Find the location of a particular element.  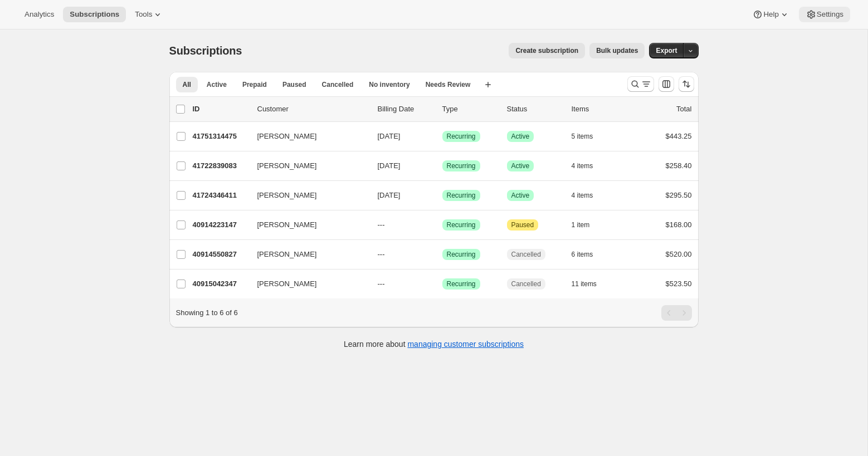

span: Bulk updates is located at coordinates (617, 51).